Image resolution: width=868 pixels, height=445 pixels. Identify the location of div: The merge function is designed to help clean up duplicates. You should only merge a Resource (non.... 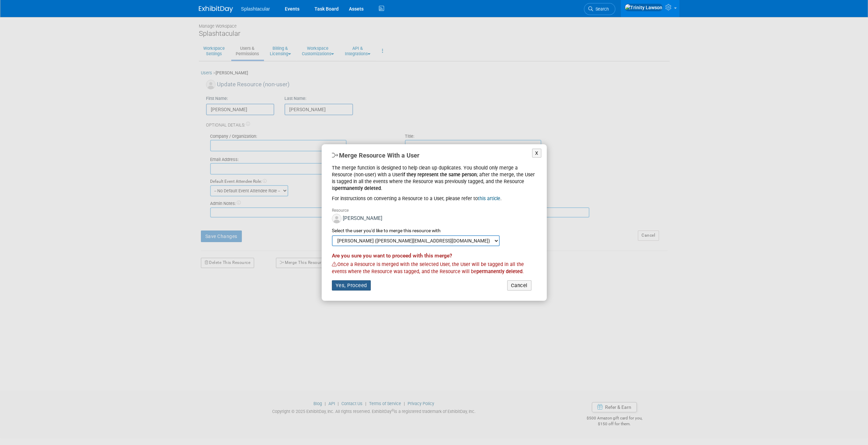
(434, 183).